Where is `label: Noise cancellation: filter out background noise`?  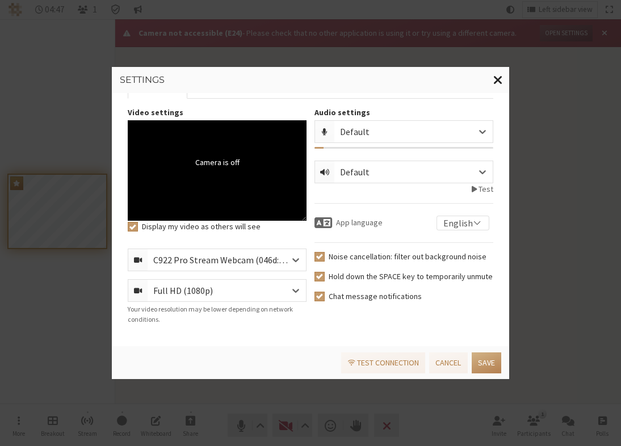 label: Noise cancellation: filter out background noise is located at coordinates (411, 257).